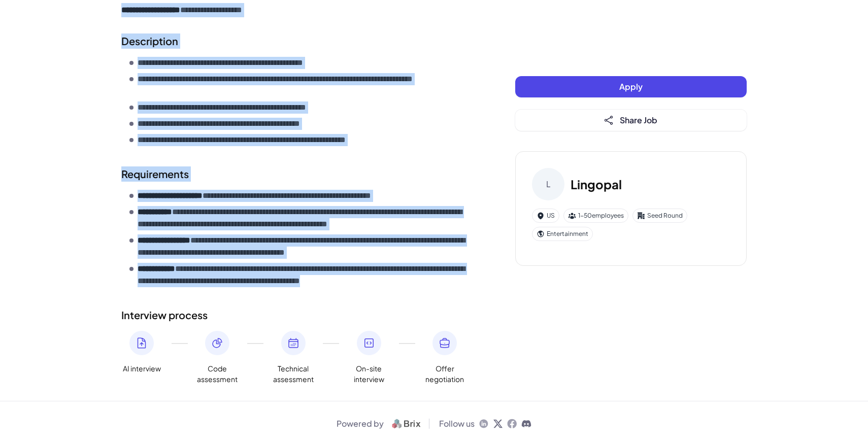 The image size is (868, 446). I want to click on h2: Requirements, so click(298, 174).